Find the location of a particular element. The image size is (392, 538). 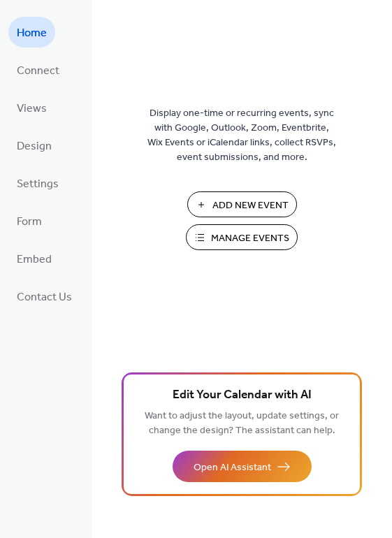

span: Design is located at coordinates (34, 147).